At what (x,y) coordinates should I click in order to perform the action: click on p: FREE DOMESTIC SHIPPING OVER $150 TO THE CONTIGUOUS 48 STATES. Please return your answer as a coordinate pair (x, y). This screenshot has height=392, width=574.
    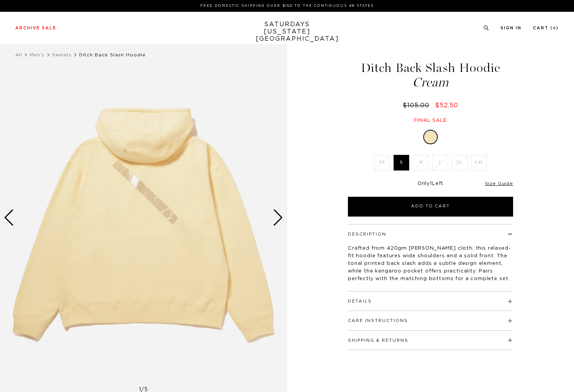
    Looking at the image, I should click on (287, 5).